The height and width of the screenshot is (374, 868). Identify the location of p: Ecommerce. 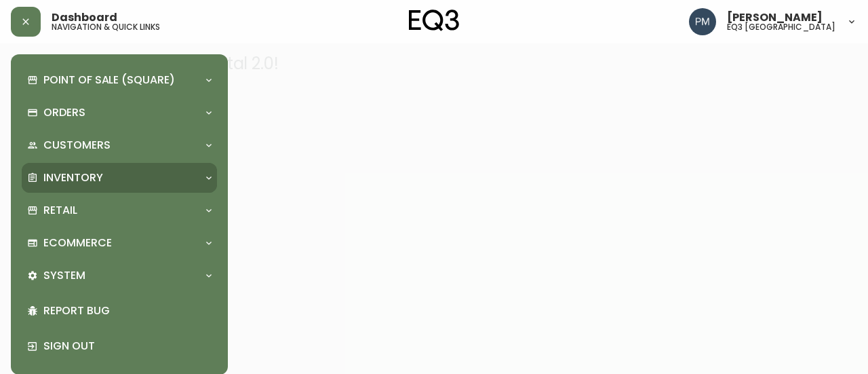
(78, 243).